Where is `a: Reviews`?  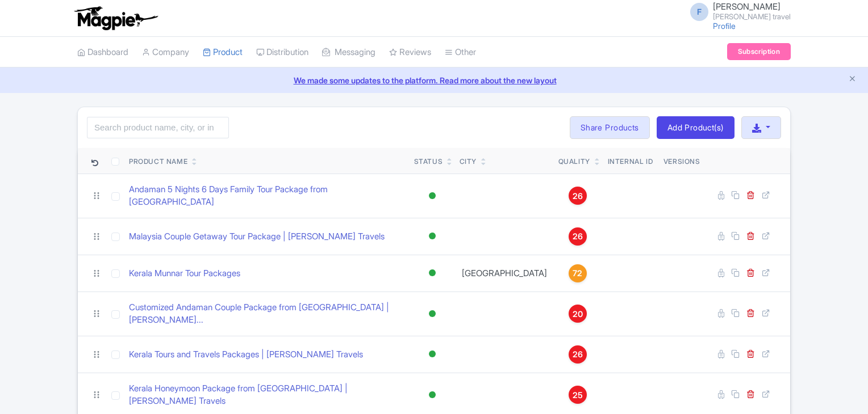
a: Reviews is located at coordinates (410, 53).